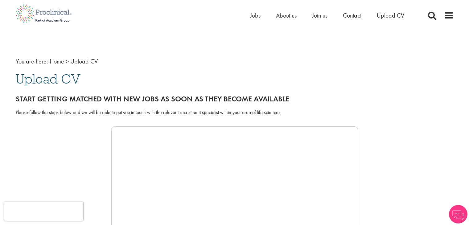 The height and width of the screenshot is (225, 469). What do you see at coordinates (352, 15) in the screenshot?
I see `a: Contact` at bounding box center [352, 15].